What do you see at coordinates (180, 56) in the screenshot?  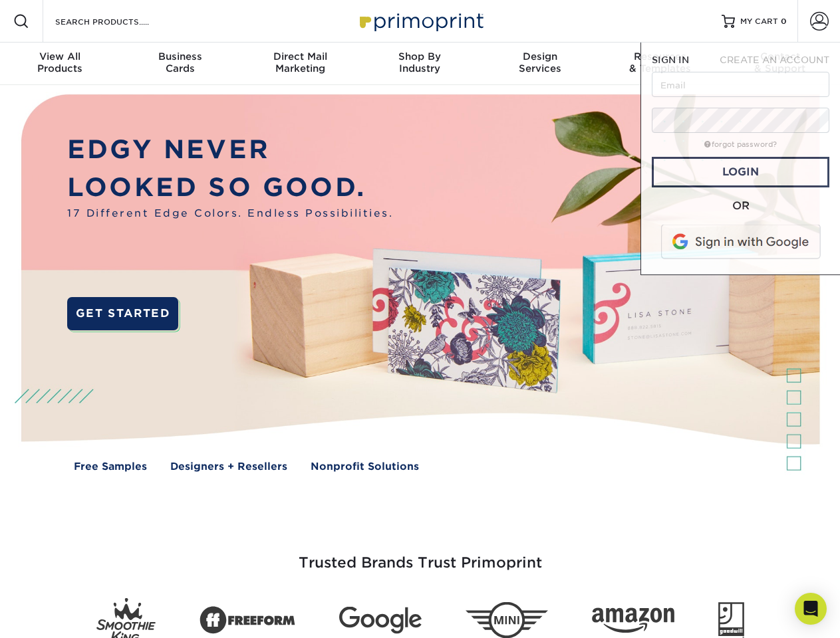 I see `span: Business` at bounding box center [180, 56].